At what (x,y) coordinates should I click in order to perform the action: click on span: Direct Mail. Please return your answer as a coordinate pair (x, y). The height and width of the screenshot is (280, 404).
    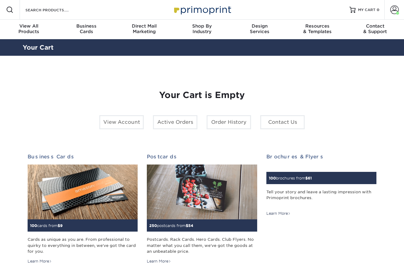
    Looking at the image, I should click on (145, 26).